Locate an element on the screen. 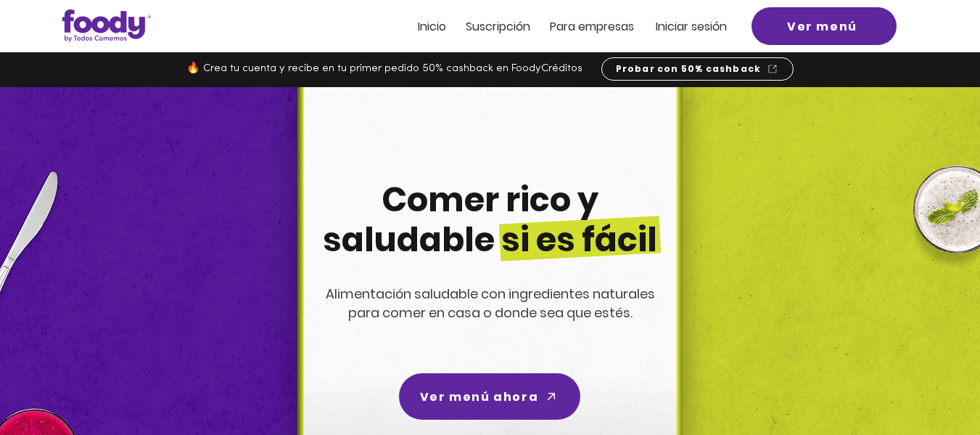 Image resolution: width=980 pixels, height=435 pixels. span: Inicio is located at coordinates (432, 26).